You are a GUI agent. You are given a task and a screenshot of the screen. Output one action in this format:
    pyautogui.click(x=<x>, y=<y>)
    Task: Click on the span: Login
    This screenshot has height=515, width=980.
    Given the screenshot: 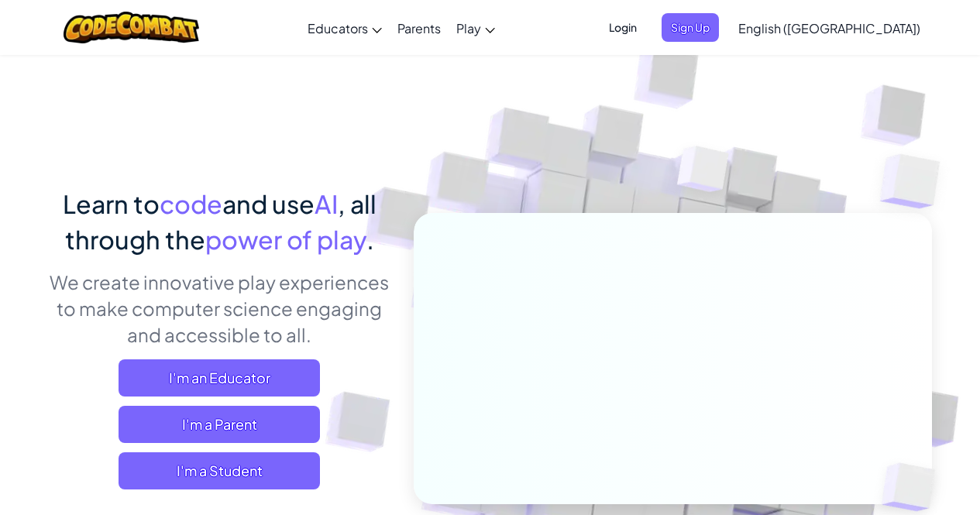 What is the action you would take?
    pyautogui.click(x=623, y=27)
    